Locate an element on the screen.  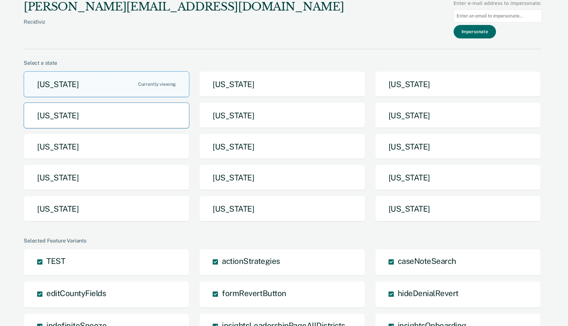
div: Select a state is located at coordinates (283, 63).